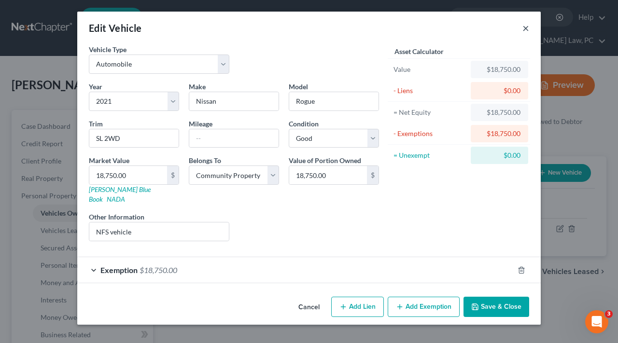  Describe the element at coordinates (159, 232) in the screenshot. I see `input: (optional)` at that location.